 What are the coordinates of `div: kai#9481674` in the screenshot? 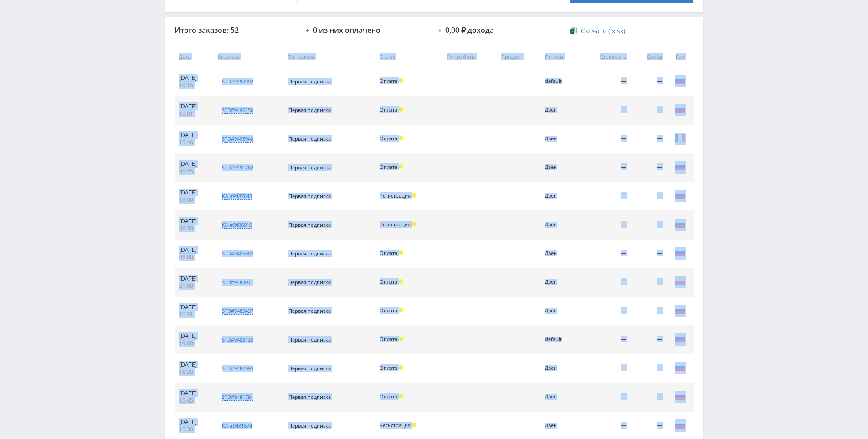 It's located at (237, 426).